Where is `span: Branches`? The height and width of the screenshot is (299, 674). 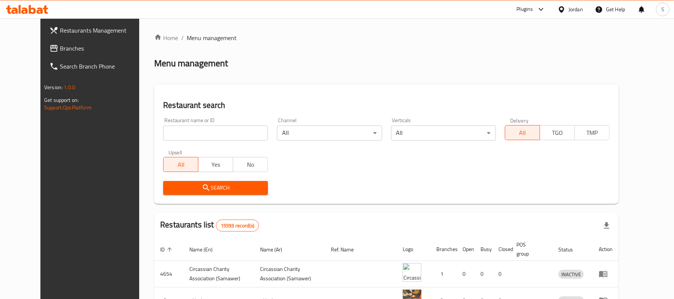 span: Branches is located at coordinates (103, 48).